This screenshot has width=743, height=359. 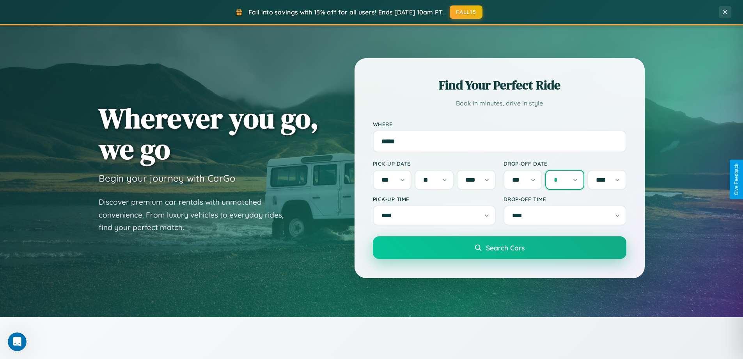 I want to click on div: Give Feedback, so click(x=737, y=179).